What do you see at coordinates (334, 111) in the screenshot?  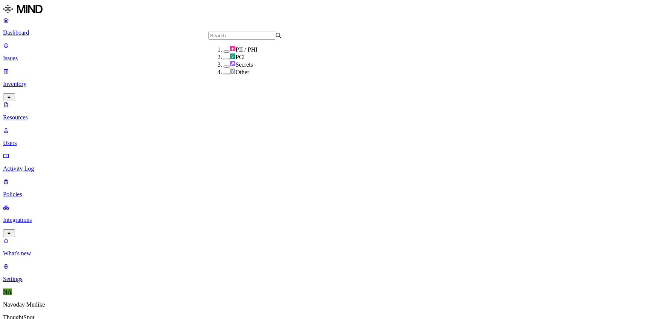 I see `a: Resources` at bounding box center [334, 111].